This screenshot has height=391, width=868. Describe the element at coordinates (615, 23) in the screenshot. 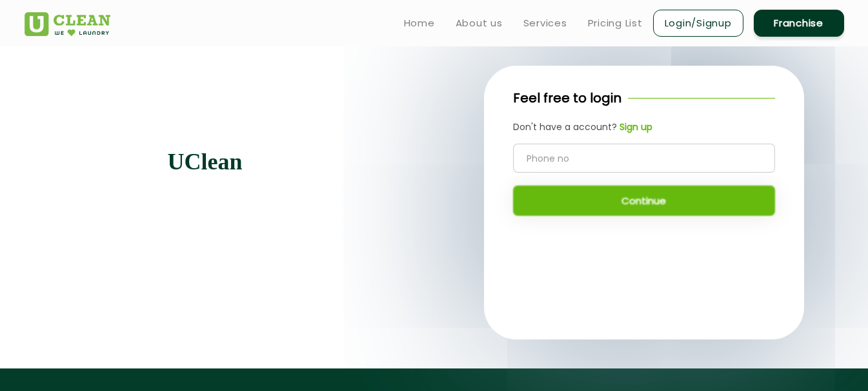

I see `a: Pricing List` at that location.